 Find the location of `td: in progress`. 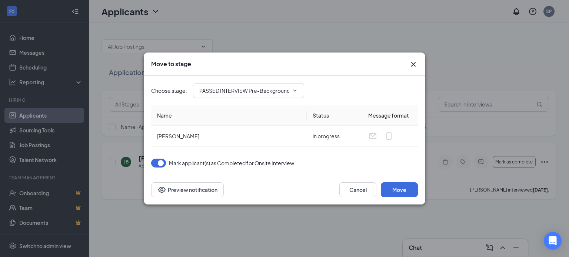

td: in progress is located at coordinates (334, 136).